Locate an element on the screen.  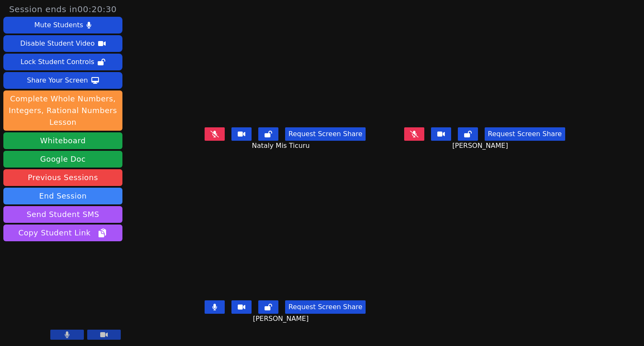
div: Disable Student Video is located at coordinates (57, 43).